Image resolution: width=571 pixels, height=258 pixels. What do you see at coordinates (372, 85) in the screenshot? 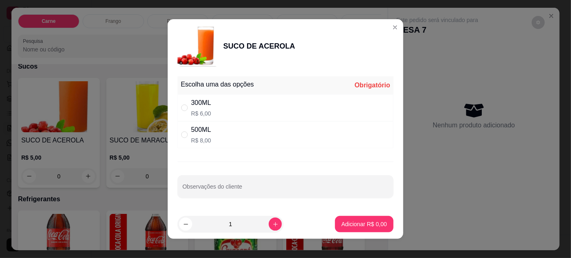
I see `div: Obrigatório` at bounding box center [372, 85].